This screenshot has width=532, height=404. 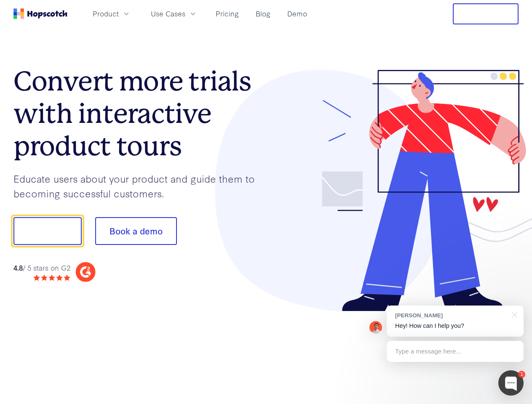 What do you see at coordinates (140, 114) in the screenshot?
I see `h1: Convert more trials with interactive product tours` at bounding box center [140, 114].